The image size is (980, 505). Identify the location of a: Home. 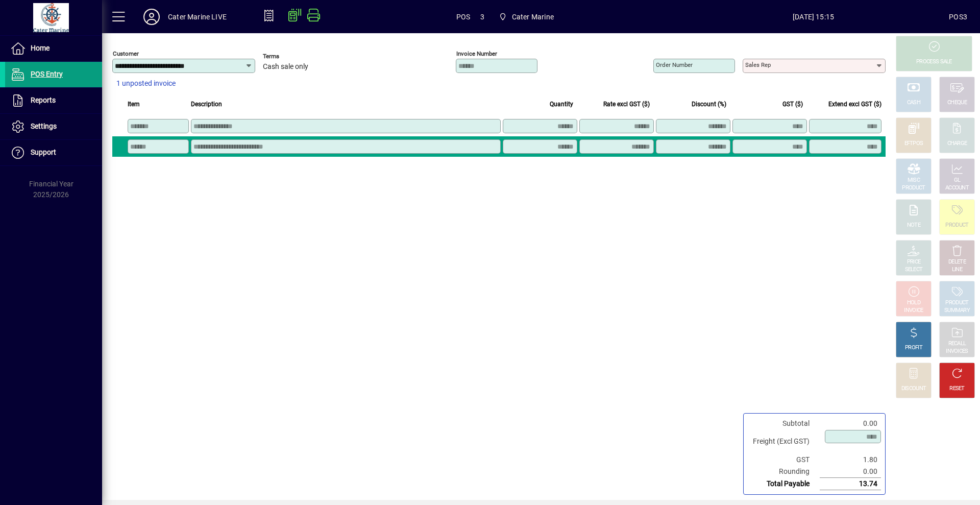
(53, 48).